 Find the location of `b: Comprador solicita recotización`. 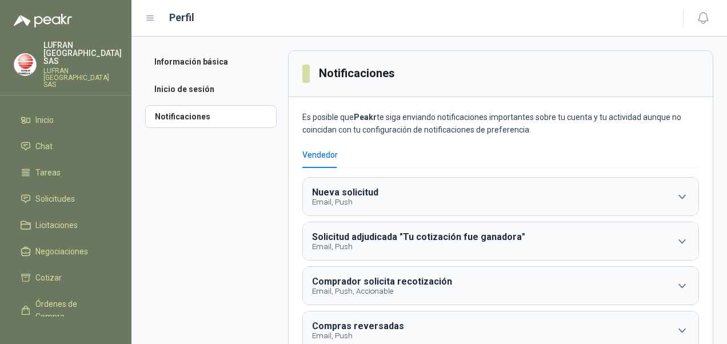

b: Comprador solicita recotización is located at coordinates (382, 281).